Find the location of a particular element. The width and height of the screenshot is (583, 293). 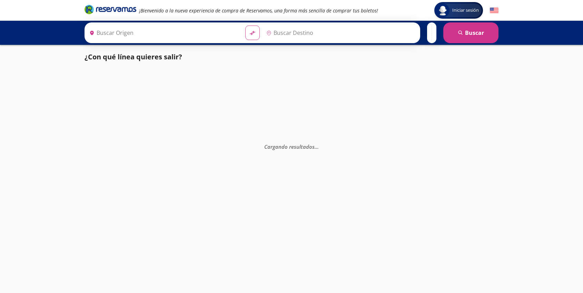

em: Cargando resultados is located at coordinates (291, 146).